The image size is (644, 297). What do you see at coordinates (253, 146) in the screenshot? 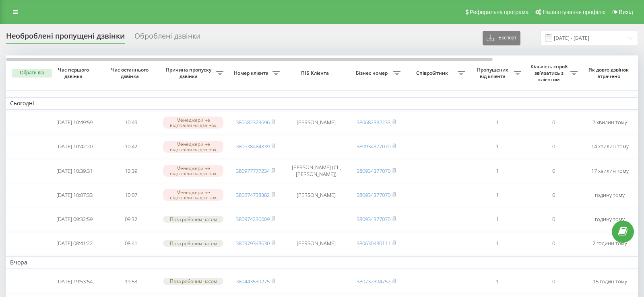
I see `a: 380638484339` at bounding box center [253, 146].